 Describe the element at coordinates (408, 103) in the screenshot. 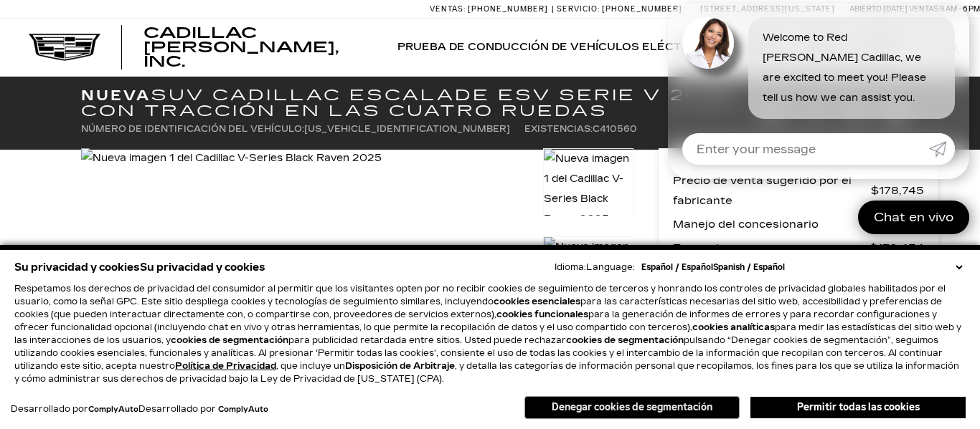

I see `font: SUV Cadillac Escalade ESV Serie V 2025 con tracción en las cuatro ruedas` at that location.